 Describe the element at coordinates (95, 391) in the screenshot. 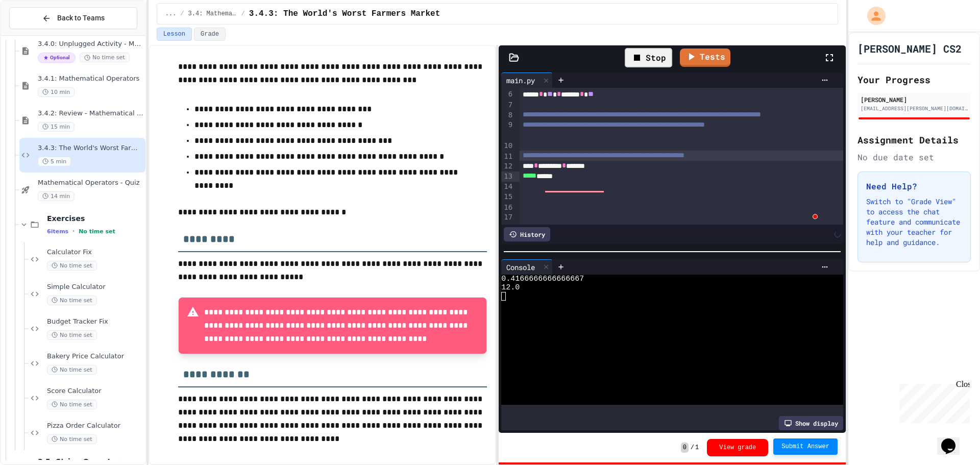

I see `span: Score Calculator` at that location.